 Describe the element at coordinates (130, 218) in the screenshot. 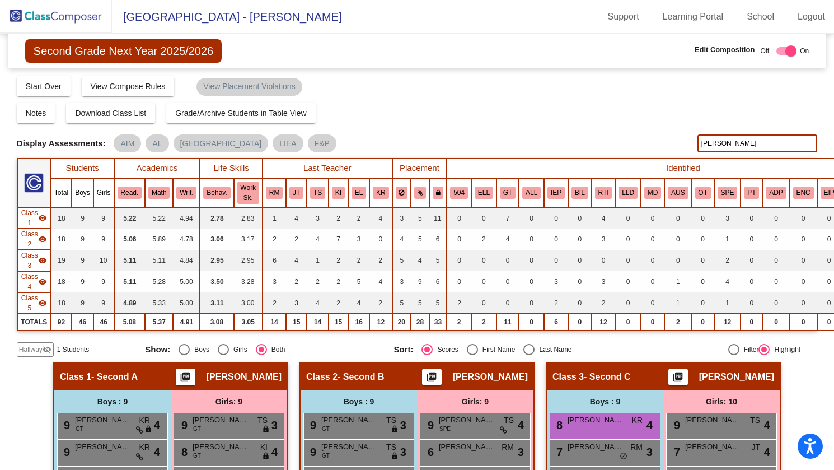

I see `td: 5.22` at that location.